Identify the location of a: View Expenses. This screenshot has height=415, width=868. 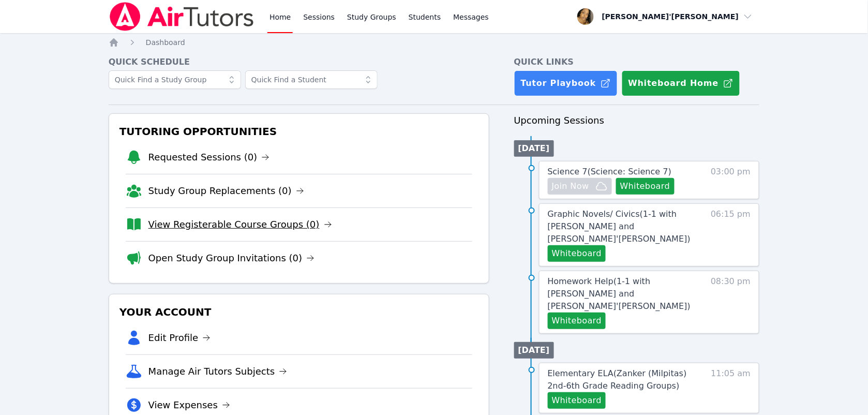
(190, 405).